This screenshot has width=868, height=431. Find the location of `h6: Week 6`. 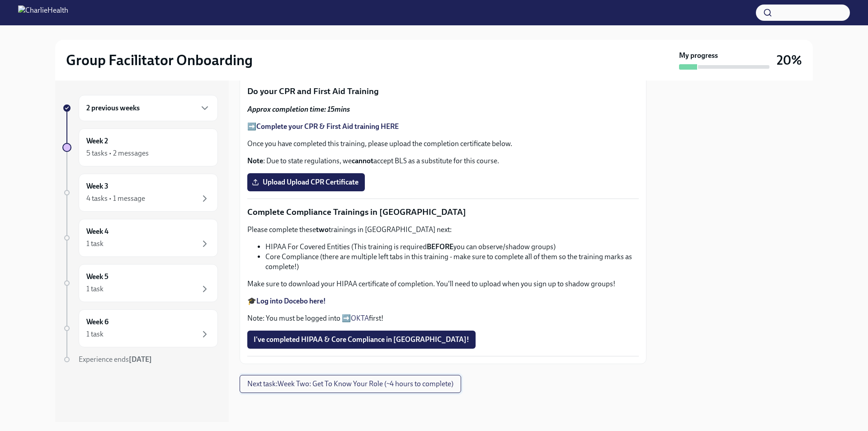

h6: Week 6 is located at coordinates (97, 322).